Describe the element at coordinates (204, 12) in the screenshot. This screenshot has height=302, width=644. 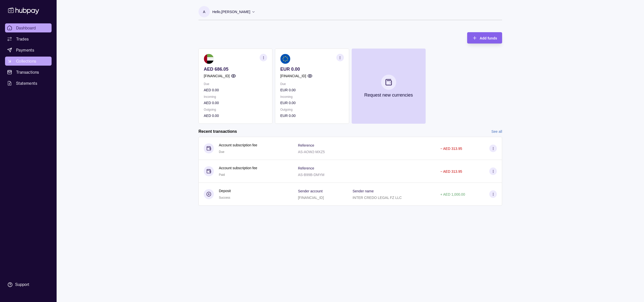
I see `p: A` at that location.